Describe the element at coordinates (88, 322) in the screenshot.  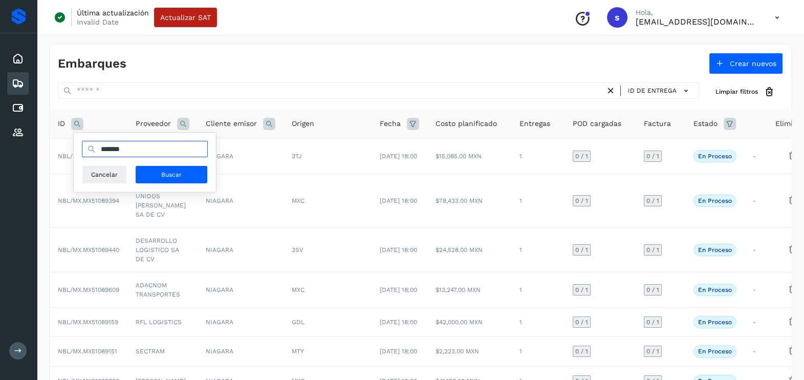
I see `span: NBL/MX.MX51089159` at that location.